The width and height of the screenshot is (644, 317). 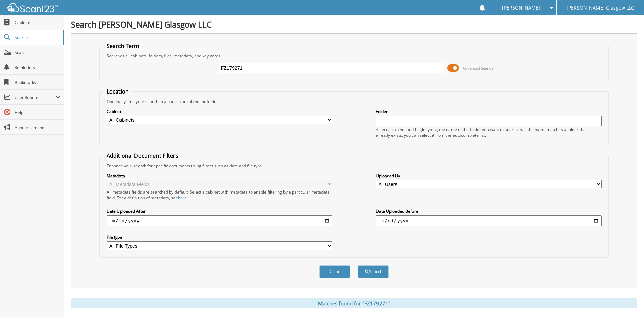 What do you see at coordinates (354, 303) in the screenshot?
I see `div: Matches found for "FZ179271"` at bounding box center [354, 303].